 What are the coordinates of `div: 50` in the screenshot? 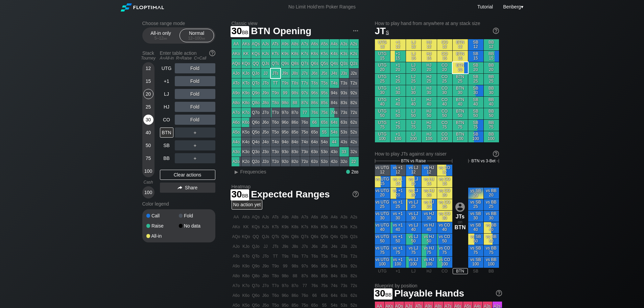 It's located at (148, 145).